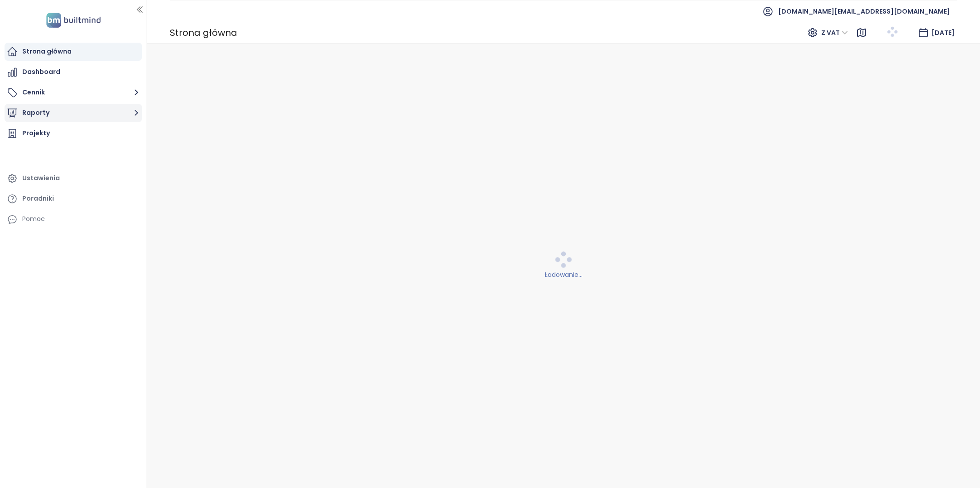  What do you see at coordinates (74, 20) in the screenshot?
I see `img: logo` at bounding box center [74, 20].